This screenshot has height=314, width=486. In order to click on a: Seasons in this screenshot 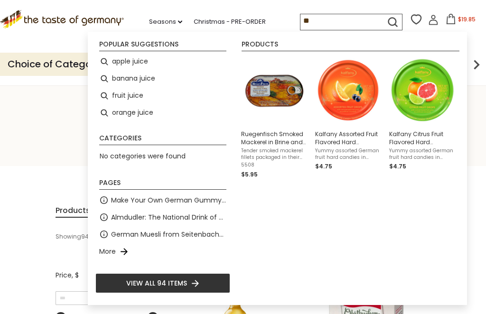, I will do `click(166, 22)`.